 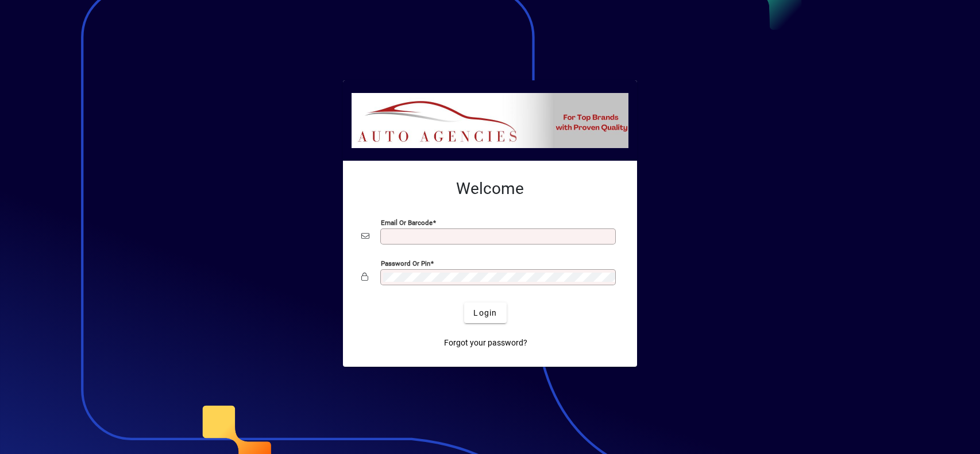 I want to click on a: Forgot your password?, so click(x=486, y=343).